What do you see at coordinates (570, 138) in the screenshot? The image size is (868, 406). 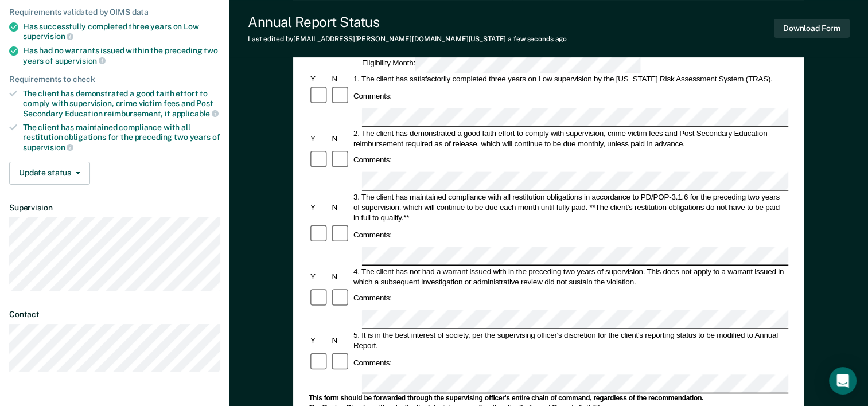 I see `div: 2. The client has demonstrated a good faith effort to comply with supervision, crime victim fees ...` at bounding box center [570, 138].